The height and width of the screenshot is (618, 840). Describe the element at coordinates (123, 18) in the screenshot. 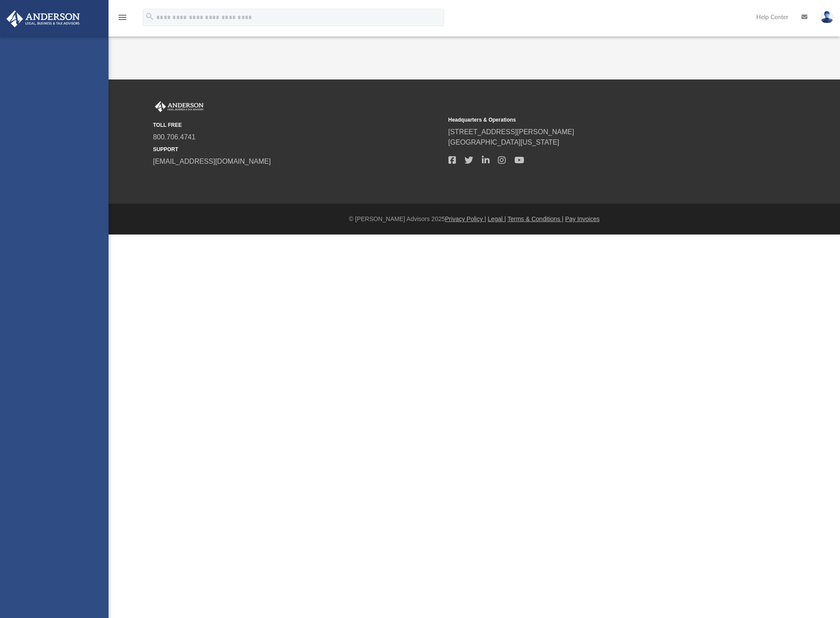

I see `i: menu` at that location.